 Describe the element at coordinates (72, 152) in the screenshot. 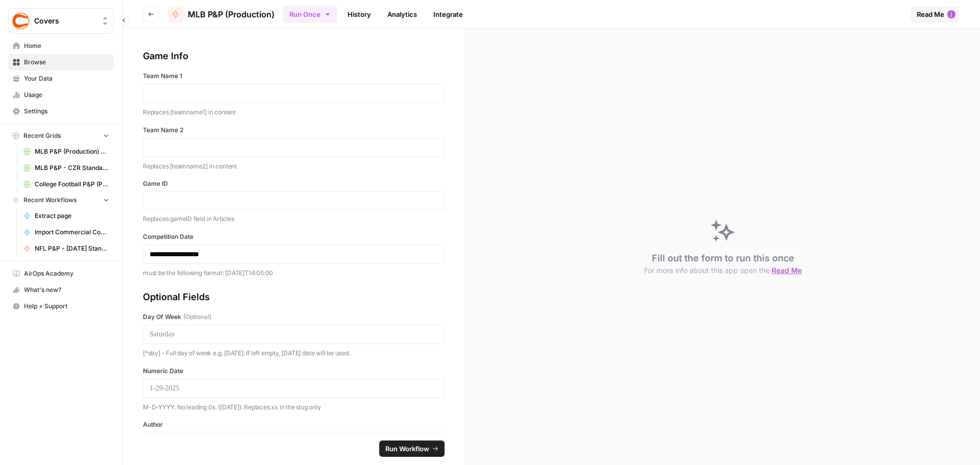

I see `span: MLB P&P (Production) Grid (6)` at that location.